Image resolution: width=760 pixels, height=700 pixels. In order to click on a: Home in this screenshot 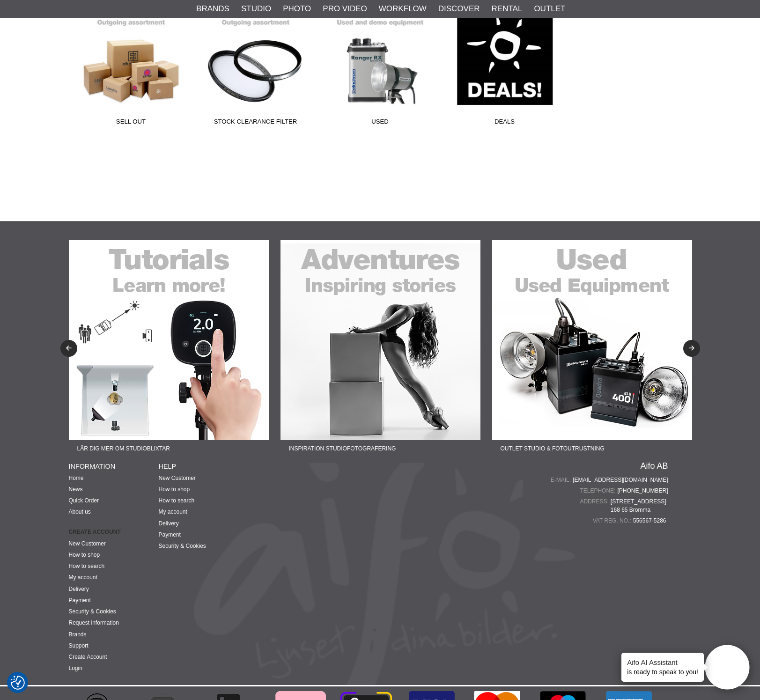, I will do `click(76, 478)`.